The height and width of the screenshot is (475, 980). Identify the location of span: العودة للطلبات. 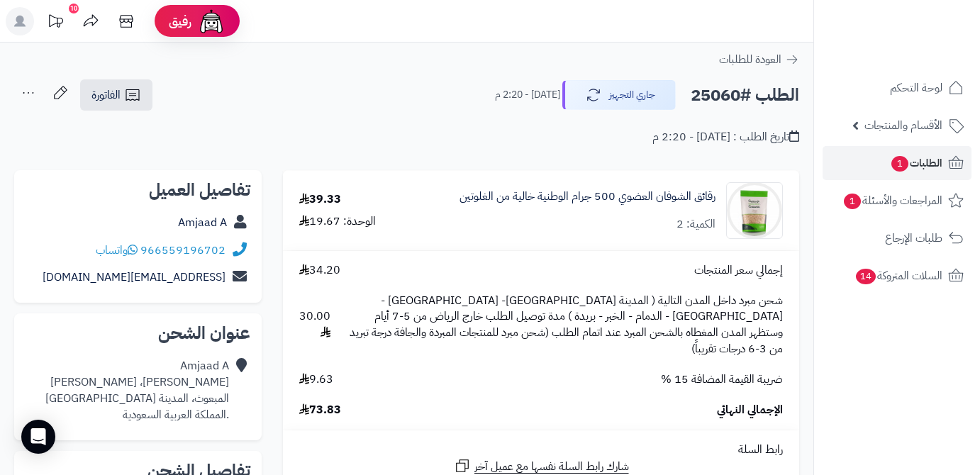
(750, 60).